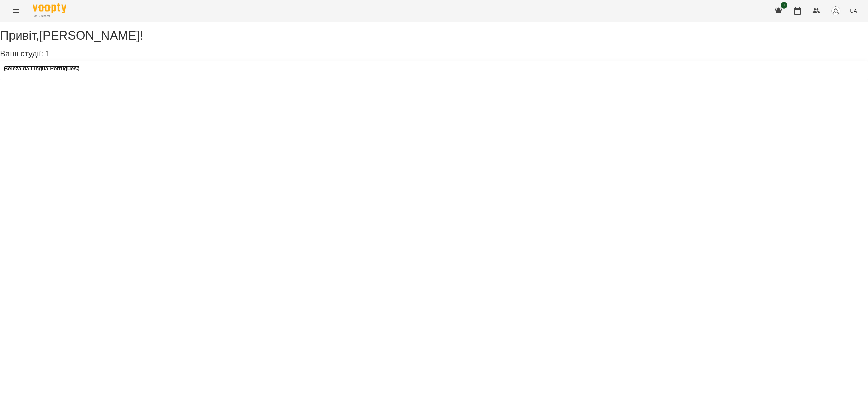 Image resolution: width=868 pixels, height=397 pixels. Describe the element at coordinates (49, 16) in the screenshot. I see `span: For Business` at that location.